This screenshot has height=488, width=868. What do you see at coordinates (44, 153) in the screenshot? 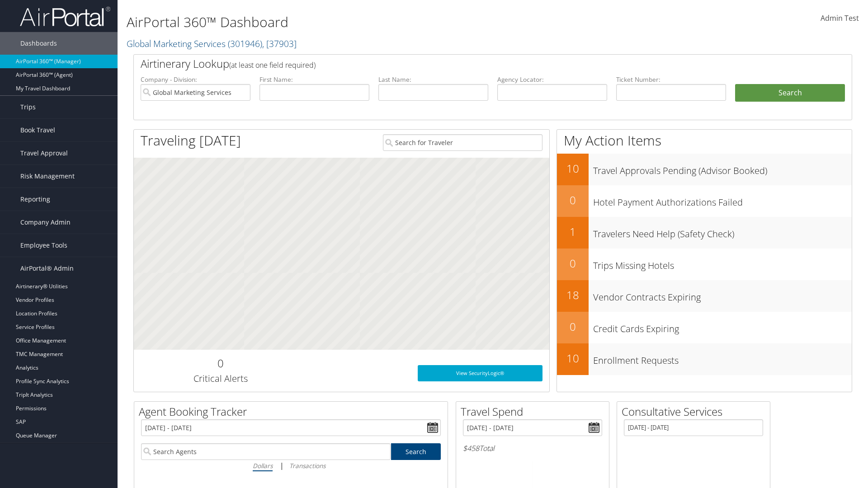
I see `span: Travel Approval` at bounding box center [44, 153].